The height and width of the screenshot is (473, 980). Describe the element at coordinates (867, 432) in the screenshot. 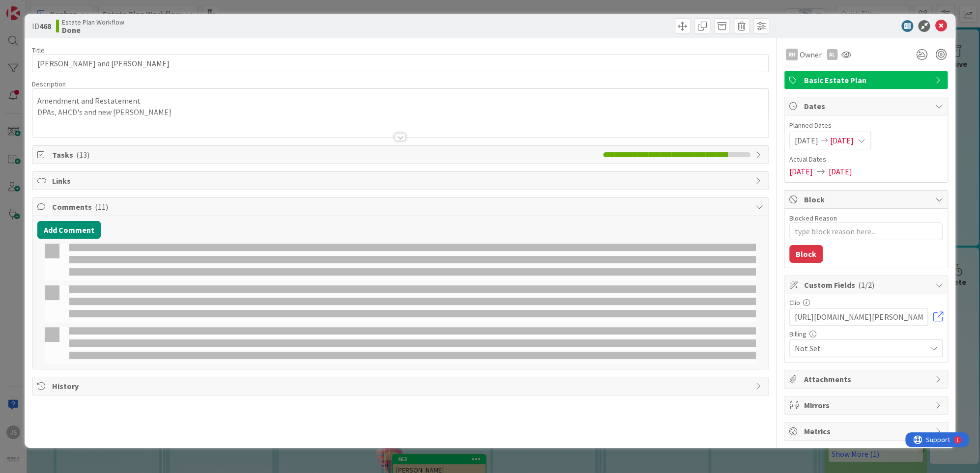

I see `span: Metrics` at that location.